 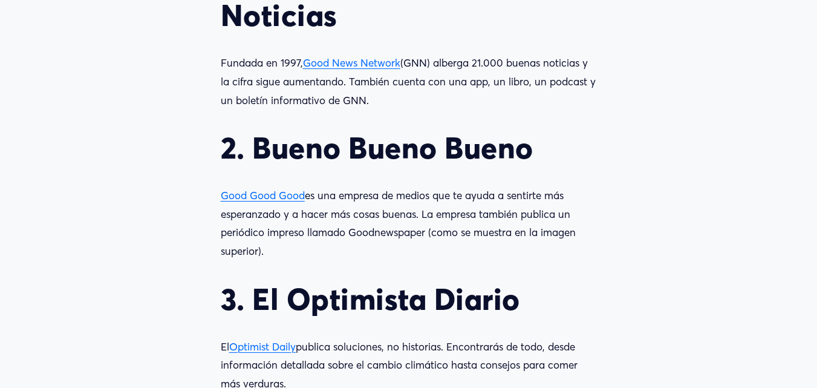 I want to click on font: El, so click(x=225, y=346).